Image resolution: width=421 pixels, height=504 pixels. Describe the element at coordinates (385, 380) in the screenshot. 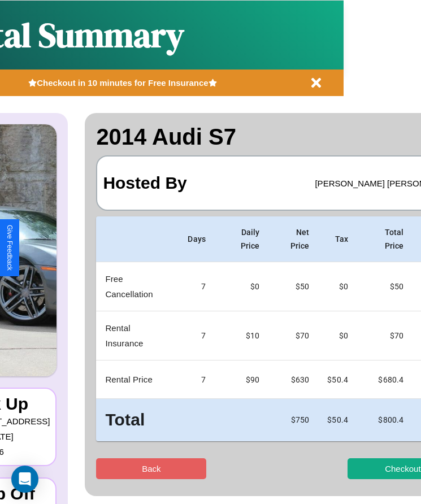

I see `td: $ 680.4` at that location.